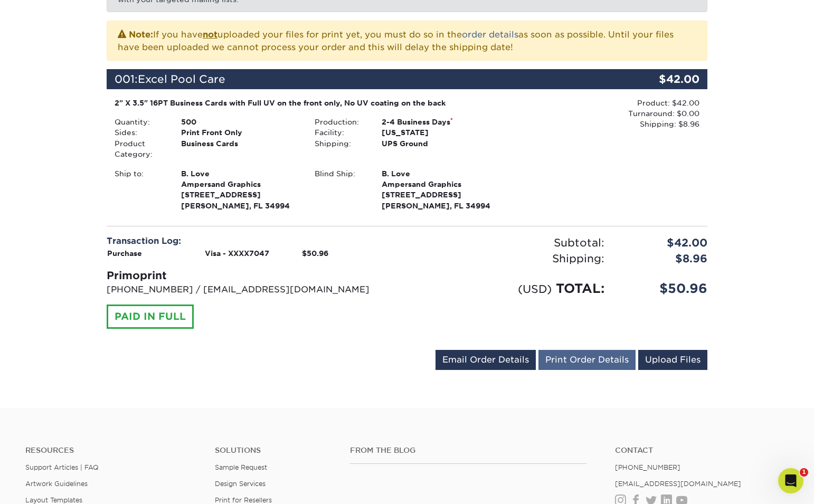 The image size is (814, 504). Describe the element at coordinates (140, 122) in the screenshot. I see `div: Quantity:` at that location.